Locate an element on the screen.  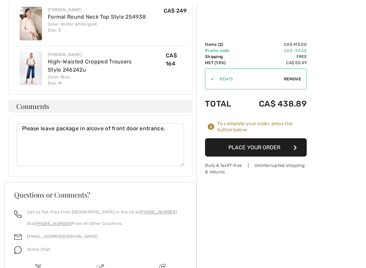
span: Online Chat is located at coordinates (39, 250).